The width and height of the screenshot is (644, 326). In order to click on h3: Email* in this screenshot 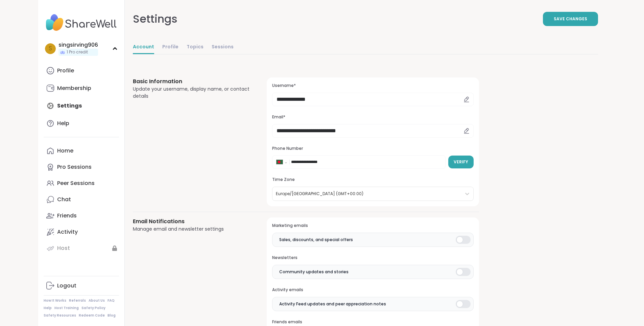, I will do `click(372, 117)`.